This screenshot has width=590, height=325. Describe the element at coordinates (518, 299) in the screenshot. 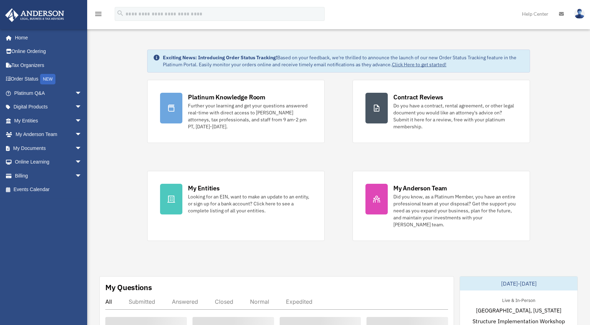

I see `div: Live & In-Person` at that location.